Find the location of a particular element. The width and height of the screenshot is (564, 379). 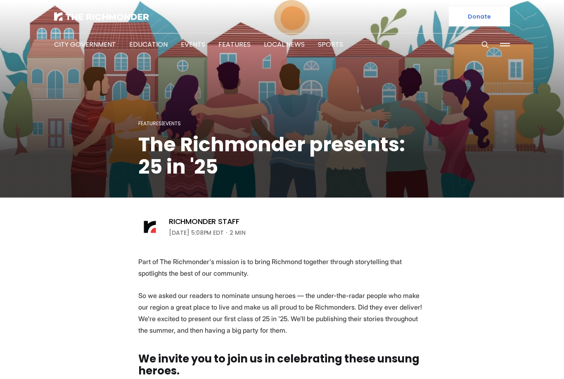

h2: We invite you to join us in celebrating these unsung heroes. is located at coordinates (282, 365).